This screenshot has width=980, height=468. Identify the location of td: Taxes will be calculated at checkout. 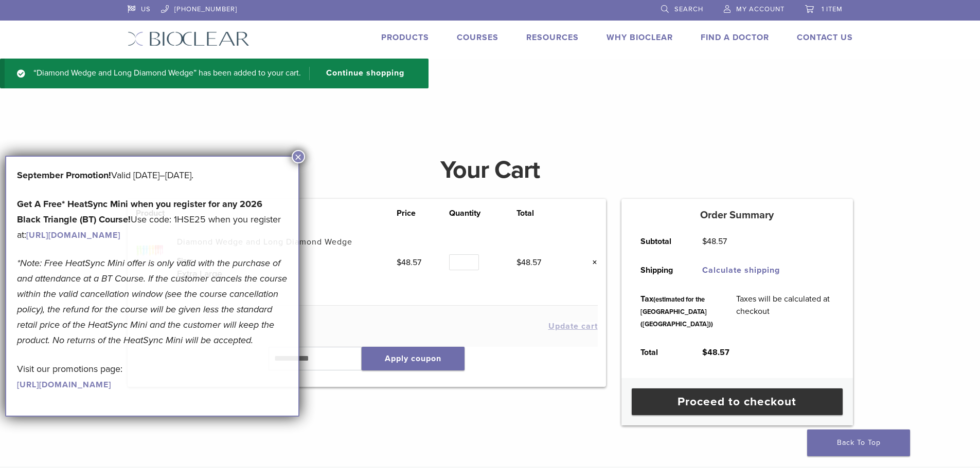
(785, 312).